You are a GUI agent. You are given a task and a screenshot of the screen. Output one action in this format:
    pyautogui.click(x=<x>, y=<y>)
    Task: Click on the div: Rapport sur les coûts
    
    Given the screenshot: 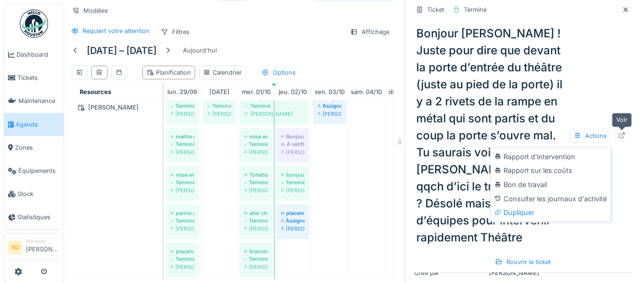 What is the action you would take?
    pyautogui.click(x=550, y=171)
    